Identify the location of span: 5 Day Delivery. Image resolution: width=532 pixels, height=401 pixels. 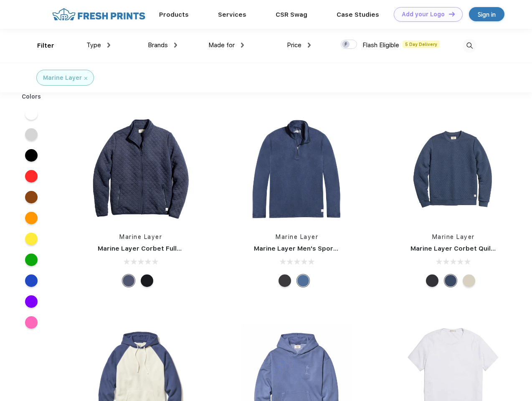
(421, 44).